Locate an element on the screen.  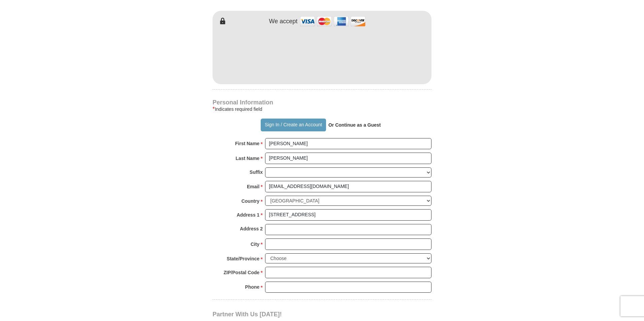
strong: ZIP/Postal Code is located at coordinates (241, 272).